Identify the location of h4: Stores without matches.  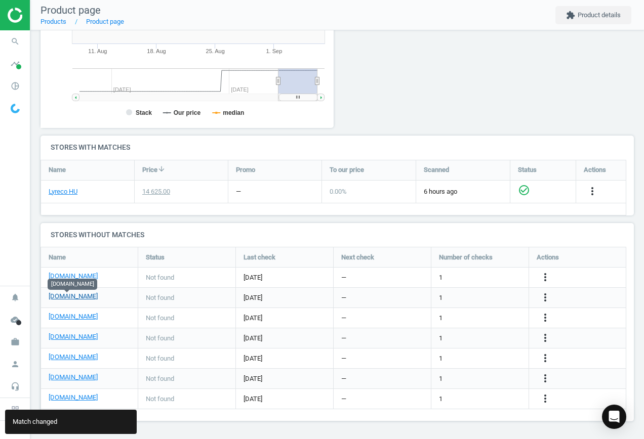
(337, 235).